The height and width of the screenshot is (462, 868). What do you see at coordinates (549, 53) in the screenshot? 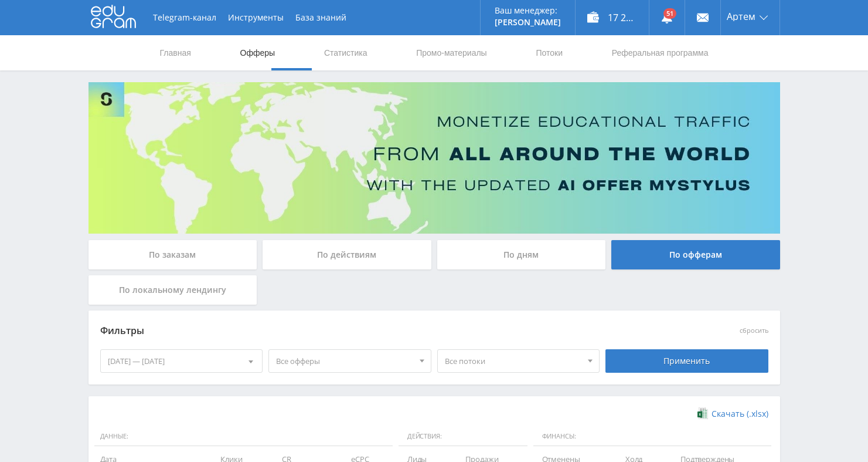
I see `a: Потоки` at bounding box center [549, 53].